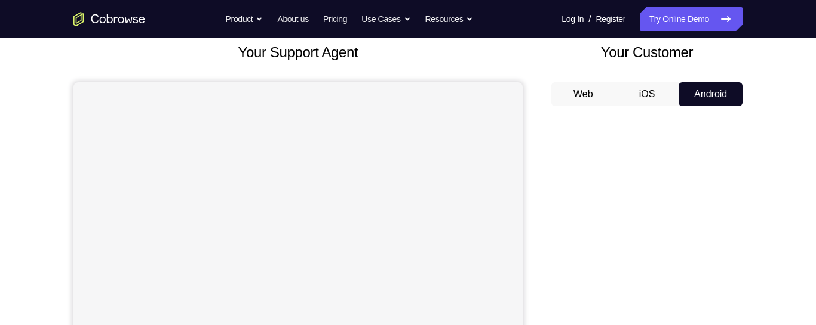  What do you see at coordinates (298, 53) in the screenshot?
I see `h2: Your Support Agent` at bounding box center [298, 53].